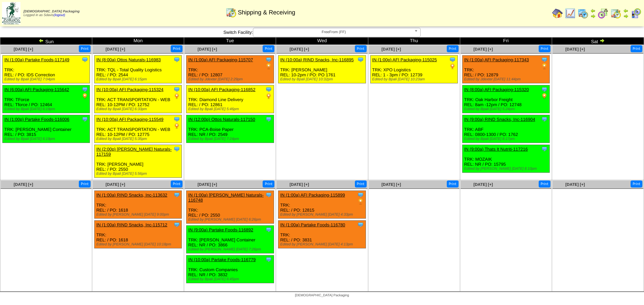 The width and height of the screenshot is (644, 305). I want to click on div: TRK: XPO Logistics REL: 1 - 3pm / PO: 12739, so click(414, 69).